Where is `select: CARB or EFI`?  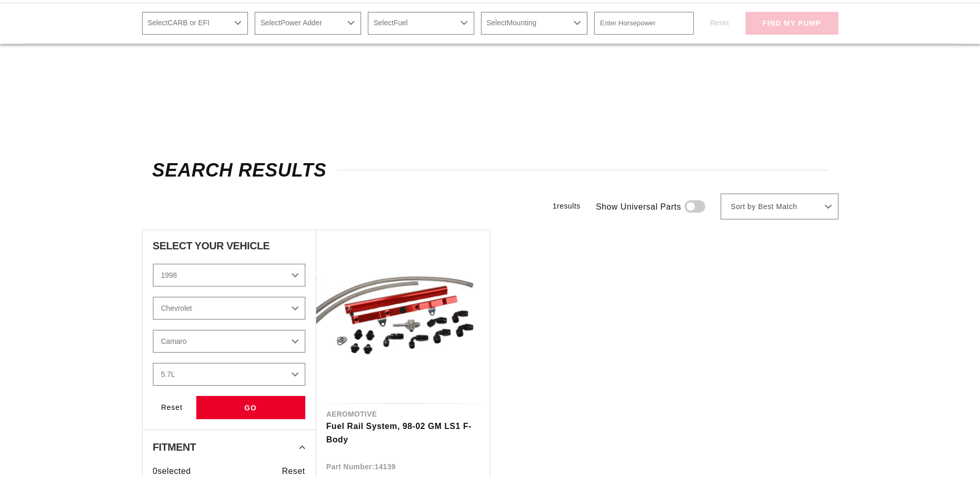 select: CARB or EFI is located at coordinates (195, 23).